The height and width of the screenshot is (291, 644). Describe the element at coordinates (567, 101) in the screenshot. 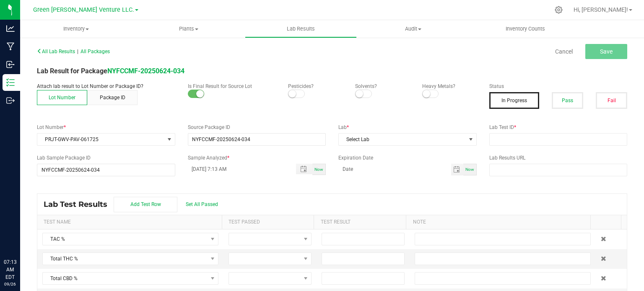

I see `button: Pass` at that location.